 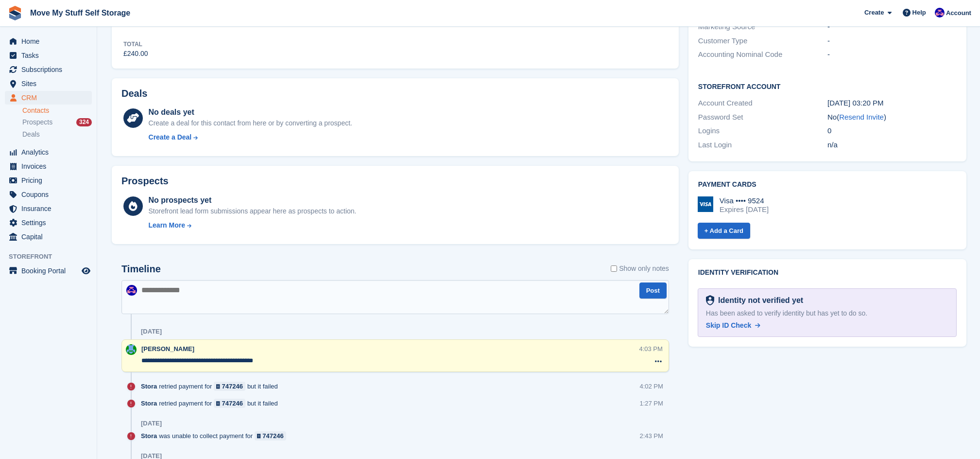 What do you see at coordinates (50, 69) in the screenshot?
I see `span: Subscriptions` at bounding box center [50, 69].